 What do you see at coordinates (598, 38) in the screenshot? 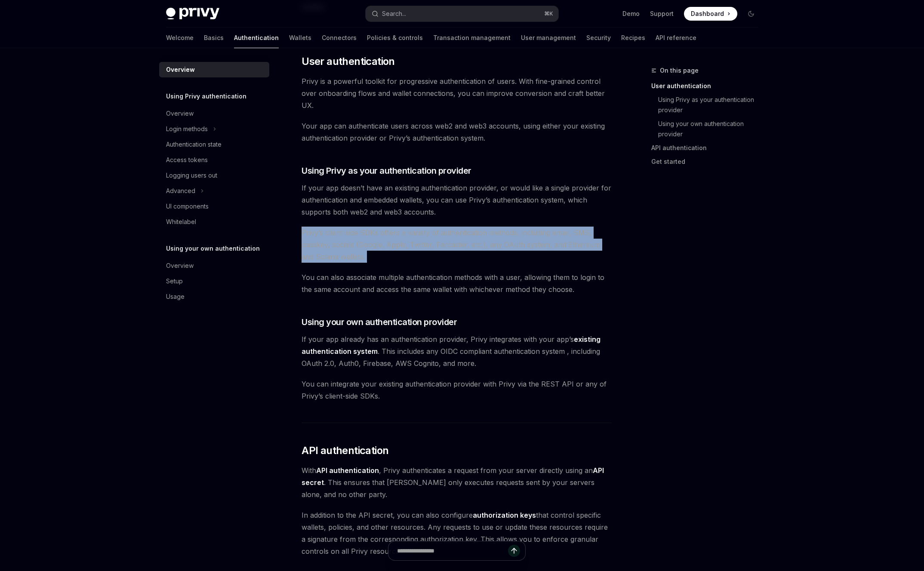
I see `a: Security` at bounding box center [598, 38].